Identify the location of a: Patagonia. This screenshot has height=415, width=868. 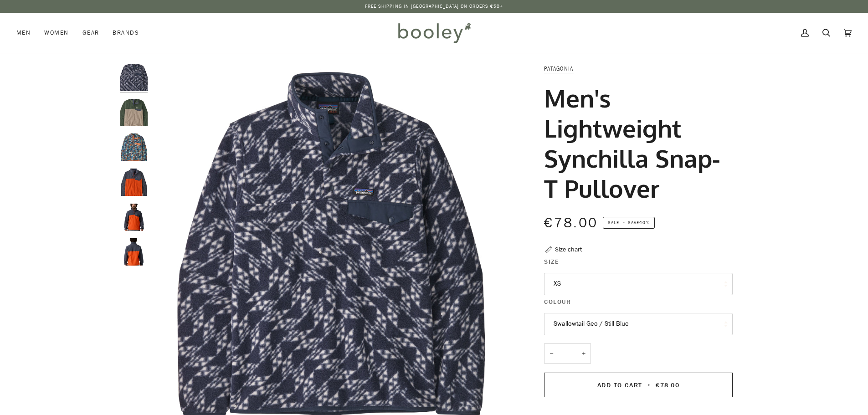
(559, 69).